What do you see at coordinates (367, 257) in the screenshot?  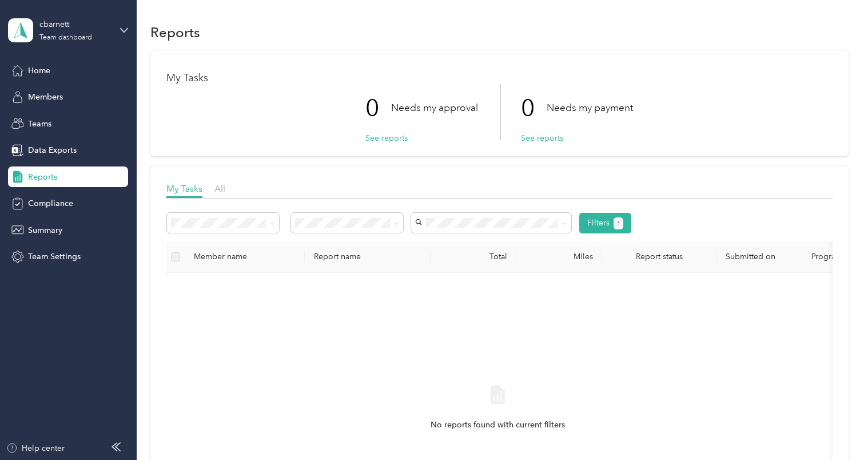 I see `th: Report name` at bounding box center [367, 257].